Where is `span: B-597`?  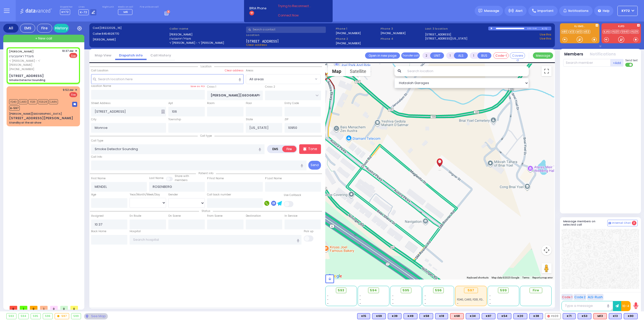 span: B-597 is located at coordinates (15, 108).